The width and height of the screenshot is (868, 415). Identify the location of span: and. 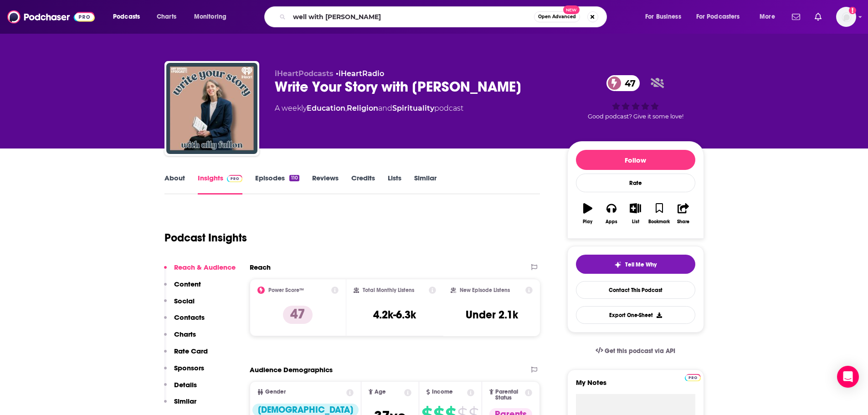
(385, 108).